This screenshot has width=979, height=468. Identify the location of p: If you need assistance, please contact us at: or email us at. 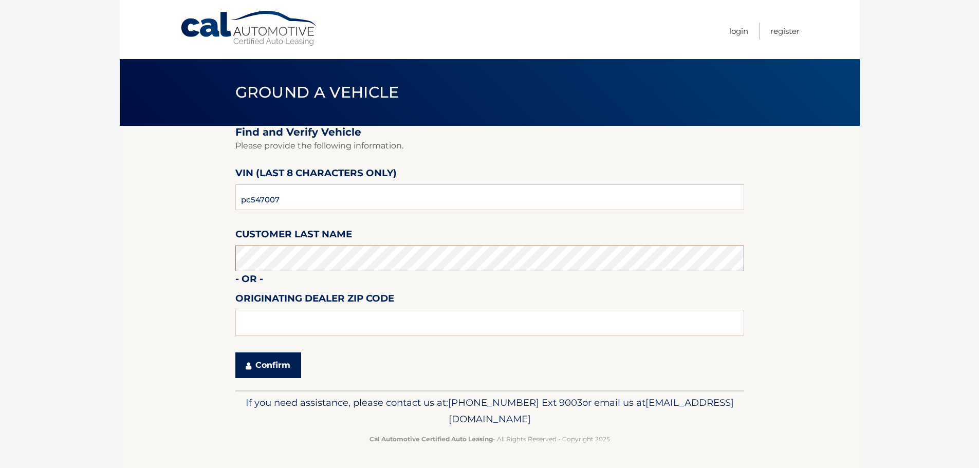
(490, 411).